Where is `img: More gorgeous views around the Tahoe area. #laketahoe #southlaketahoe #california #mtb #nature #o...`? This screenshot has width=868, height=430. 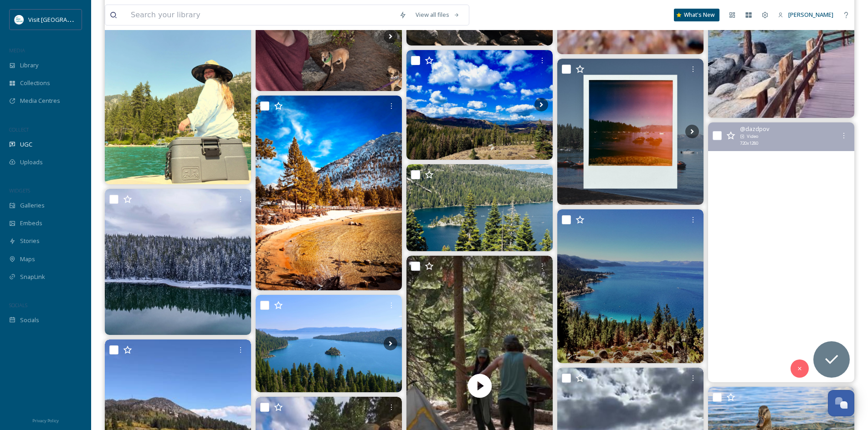 img: More gorgeous views around the Tahoe area. #laketahoe #southlaketahoe #california #mtb #nature #o... is located at coordinates (480, 104).